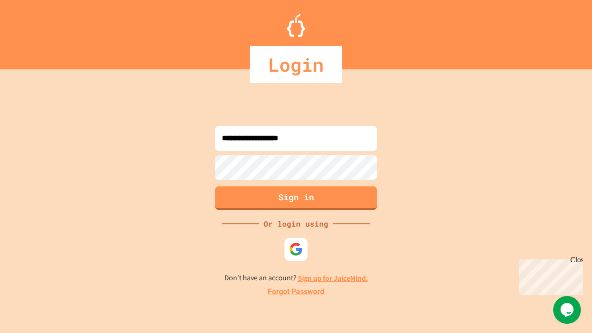 The width and height of the screenshot is (592, 333). What do you see at coordinates (333, 278) in the screenshot?
I see `a: Sign up for JuiceMind.` at bounding box center [333, 278].